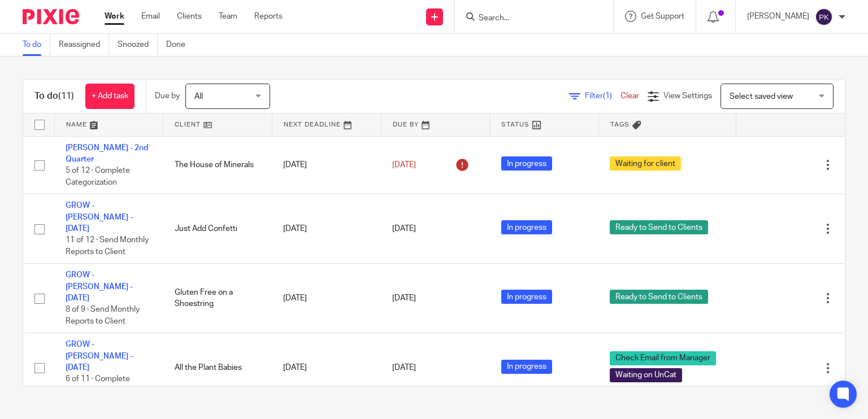  I want to click on img: Pixie, so click(51, 16).